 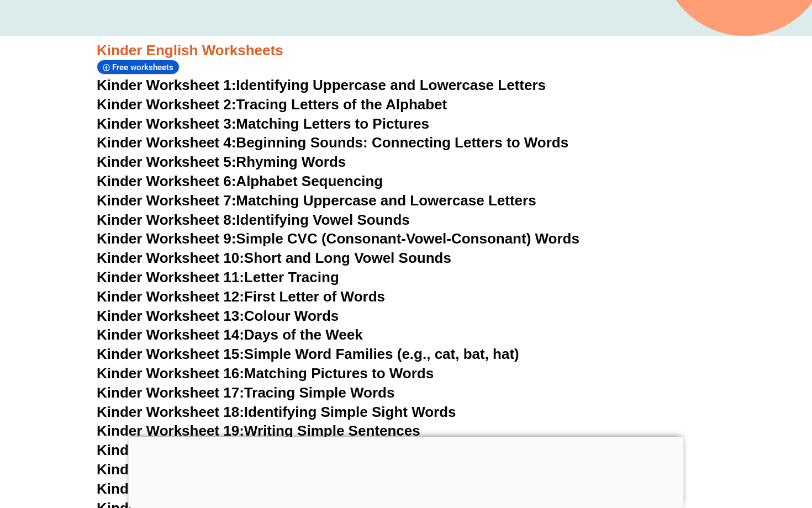 What do you see at coordinates (167, 181) in the screenshot?
I see `span: Kinder Worksheet 6:` at bounding box center [167, 181].